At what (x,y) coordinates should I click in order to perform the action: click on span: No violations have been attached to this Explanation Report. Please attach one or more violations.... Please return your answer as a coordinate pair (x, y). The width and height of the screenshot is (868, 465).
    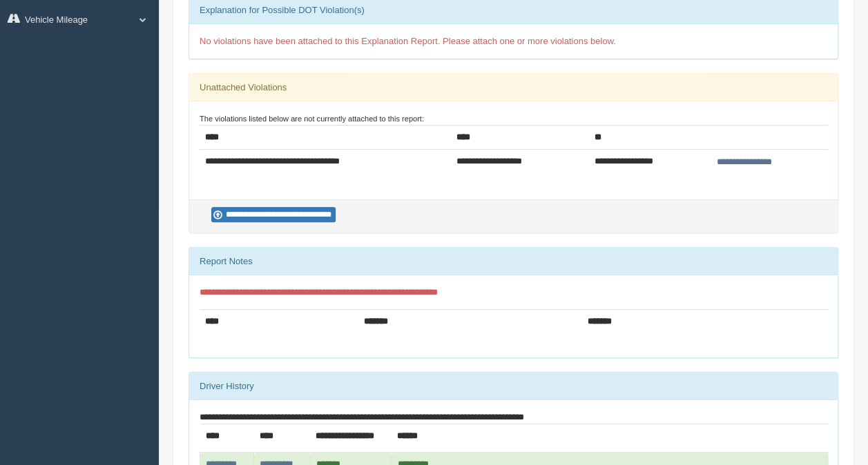
    Looking at the image, I should click on (407, 40).